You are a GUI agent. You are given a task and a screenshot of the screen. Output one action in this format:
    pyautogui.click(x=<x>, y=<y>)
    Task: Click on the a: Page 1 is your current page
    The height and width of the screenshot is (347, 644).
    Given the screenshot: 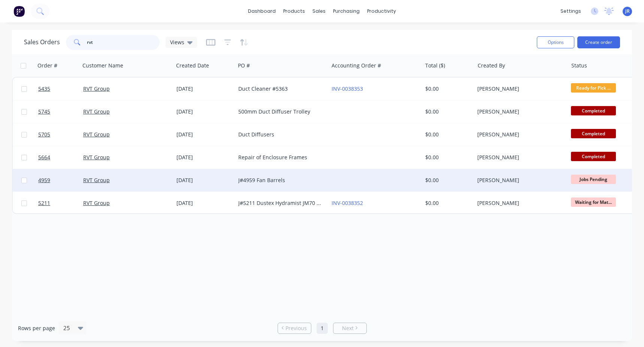 What is the action you would take?
    pyautogui.click(x=322, y=328)
    